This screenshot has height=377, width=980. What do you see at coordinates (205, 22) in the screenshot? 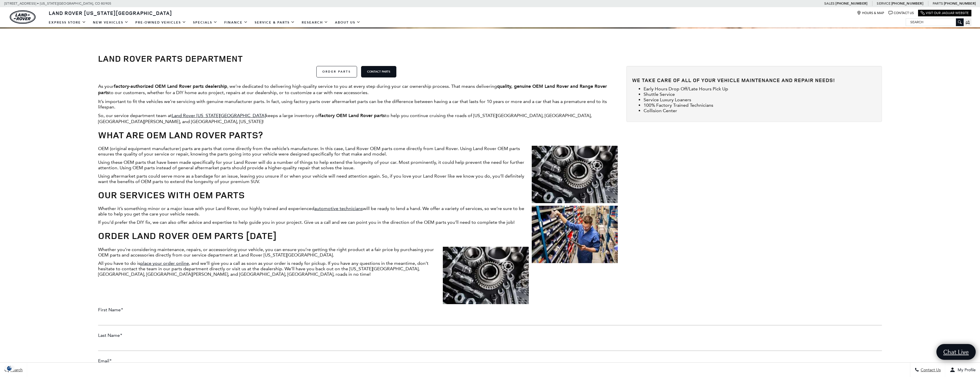
I see `nav: Main Navigation` at bounding box center [205, 22].